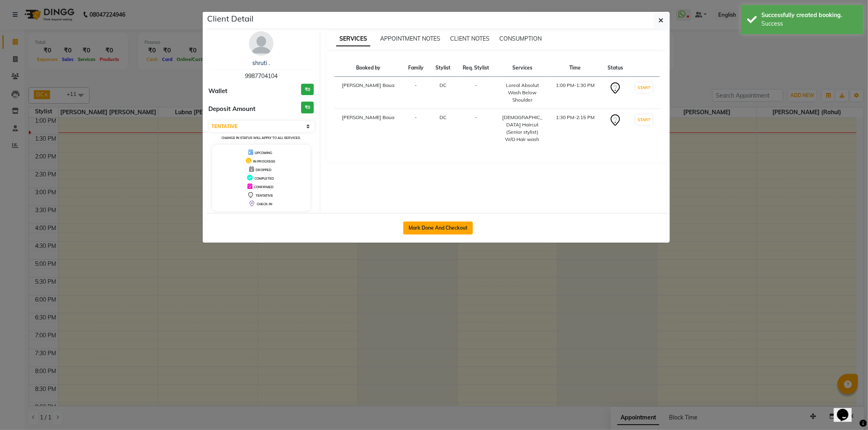 The width and height of the screenshot is (868, 430). What do you see at coordinates (809, 24) in the screenshot?
I see `div: Success` at bounding box center [809, 24].